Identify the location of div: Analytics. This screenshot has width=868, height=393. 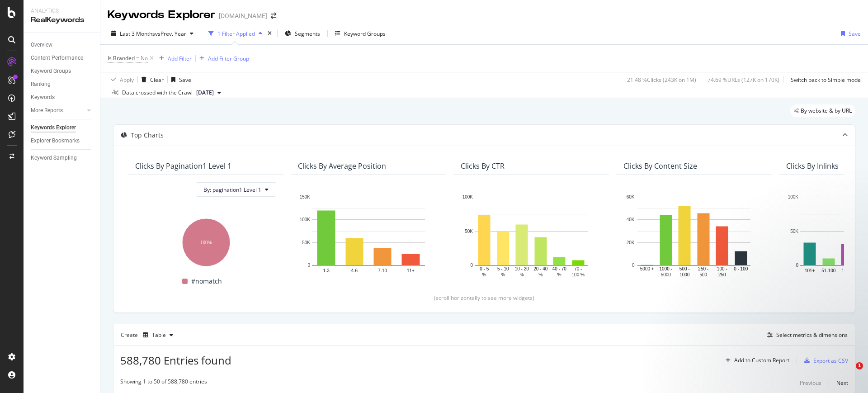
(62, 11).